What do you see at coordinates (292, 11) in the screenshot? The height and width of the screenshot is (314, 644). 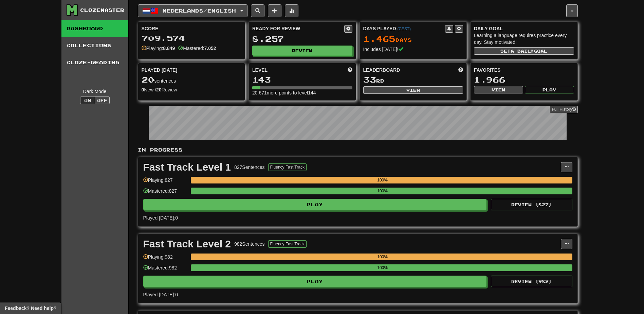 I see `button: More stats` at bounding box center [292, 11].